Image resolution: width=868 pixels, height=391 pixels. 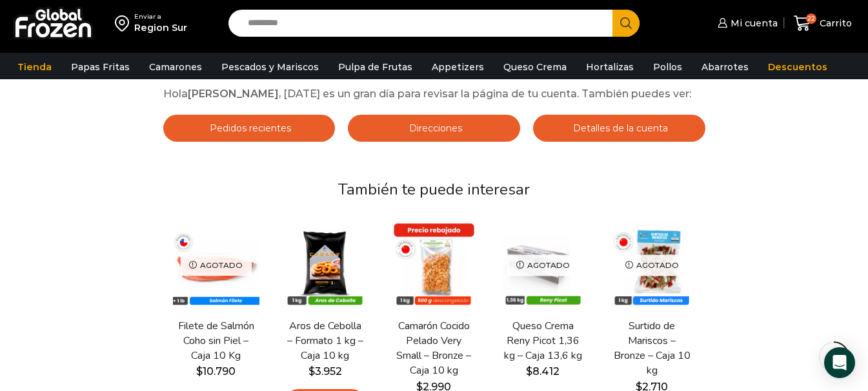 What do you see at coordinates (434, 128) in the screenshot?
I see `a: Direcciones` at bounding box center [434, 128].